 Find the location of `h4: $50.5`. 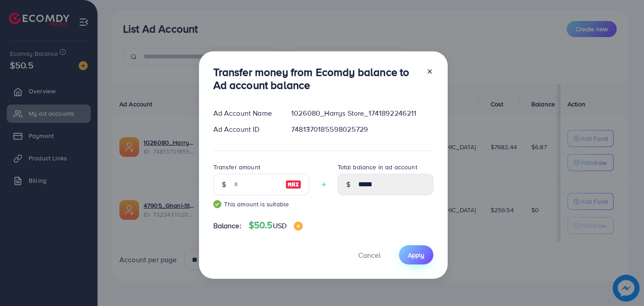

h4: $50.5 is located at coordinates (276, 225).